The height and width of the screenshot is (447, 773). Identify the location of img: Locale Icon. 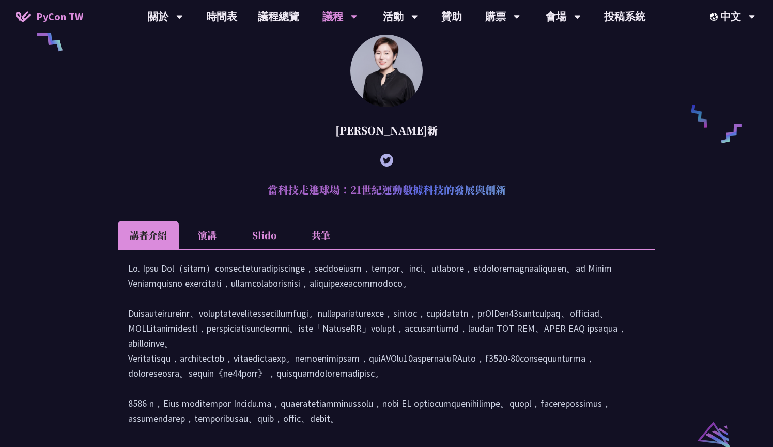
(715, 17).